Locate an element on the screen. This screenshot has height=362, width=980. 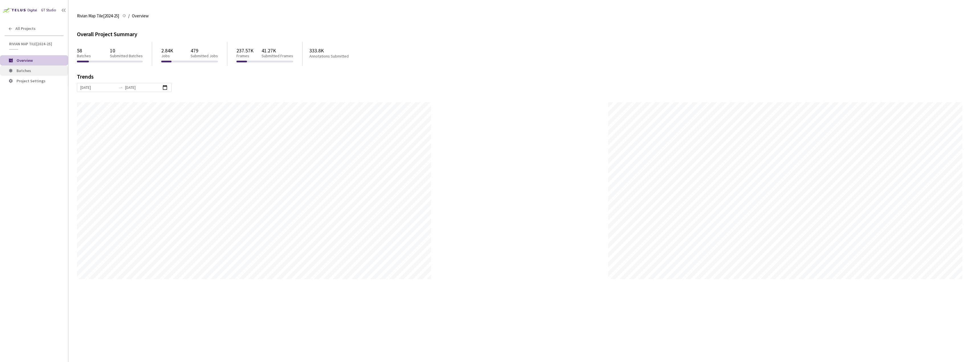
span: Project Settings is located at coordinates (31, 81).